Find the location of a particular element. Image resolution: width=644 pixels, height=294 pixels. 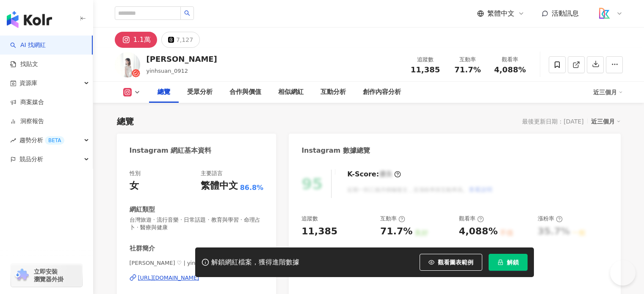

span: 解鎖 is located at coordinates (513, 262).